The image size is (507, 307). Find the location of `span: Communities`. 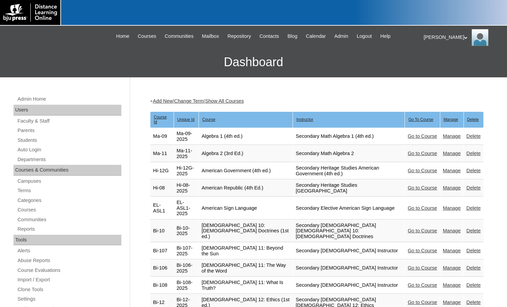

span: Communities is located at coordinates (179, 36).